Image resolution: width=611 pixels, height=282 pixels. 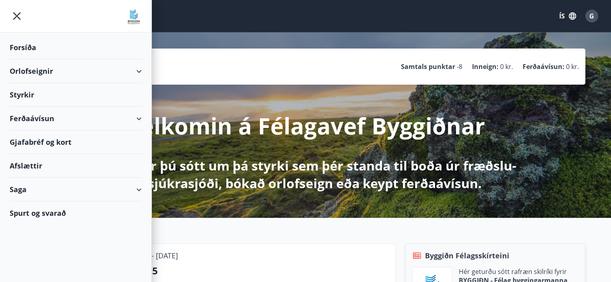 What do you see at coordinates (76, 213) in the screenshot?
I see `div: Spurt og svarað` at bounding box center [76, 213].